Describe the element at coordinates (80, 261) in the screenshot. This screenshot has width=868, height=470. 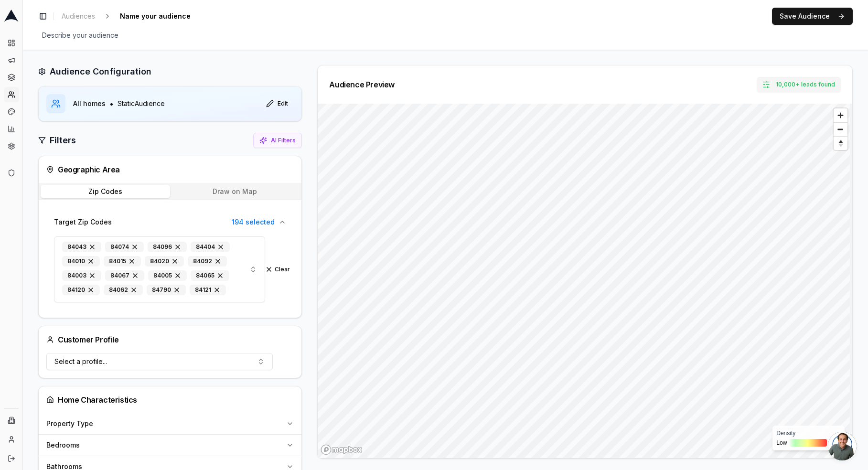
I see `div: 84010` at that location.